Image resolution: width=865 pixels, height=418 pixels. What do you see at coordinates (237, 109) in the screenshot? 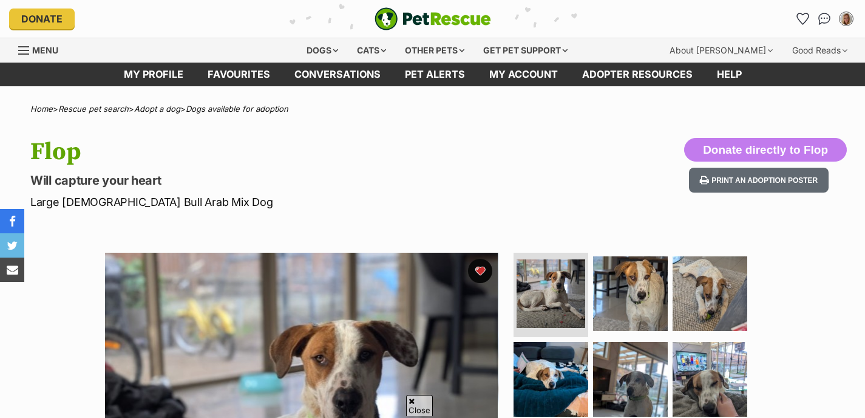
I see `a: Dogs available for adoption` at bounding box center [237, 109].